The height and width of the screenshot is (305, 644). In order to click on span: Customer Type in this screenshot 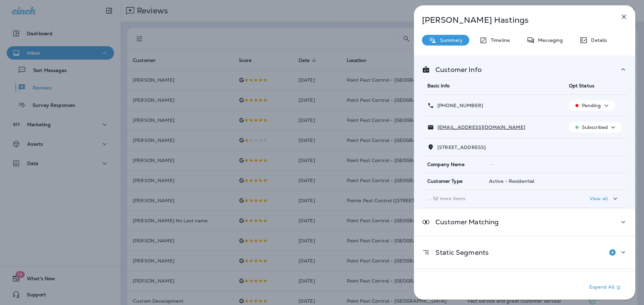, I will do `click(445, 181)`.